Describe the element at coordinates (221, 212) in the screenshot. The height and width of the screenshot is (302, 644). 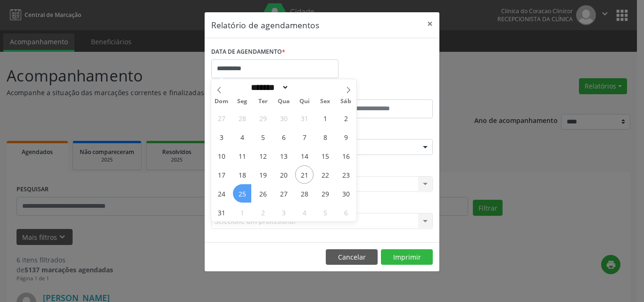
I see `span: Agosto 31, 2025` at that location.